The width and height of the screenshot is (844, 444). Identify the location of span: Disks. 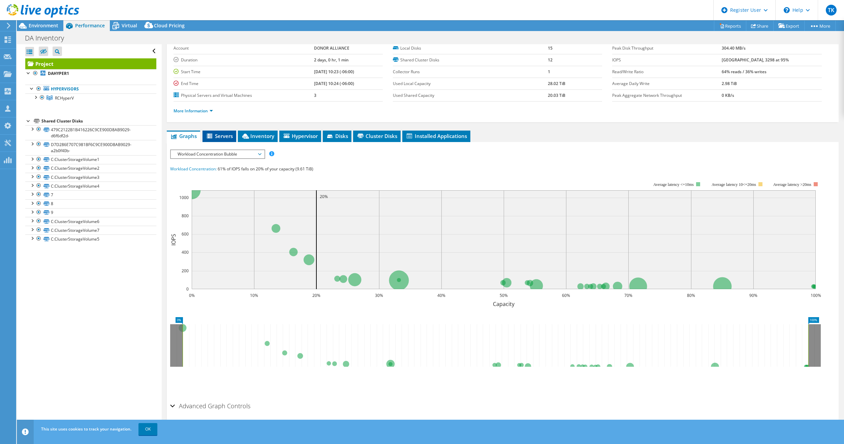
(337, 136).